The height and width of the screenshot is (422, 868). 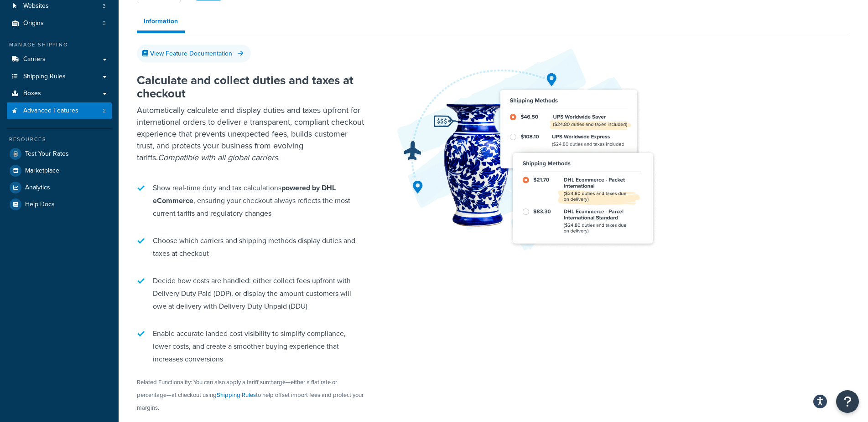 I want to click on li: Carriers, so click(x=59, y=59).